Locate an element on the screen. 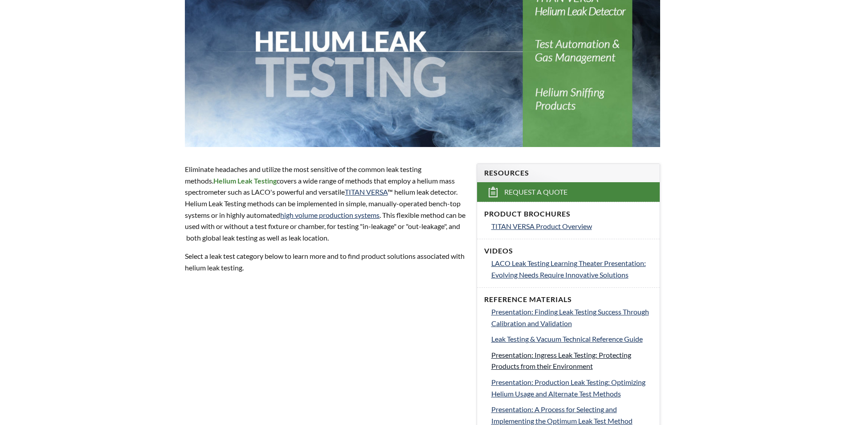  h4: Videos is located at coordinates (568, 251).